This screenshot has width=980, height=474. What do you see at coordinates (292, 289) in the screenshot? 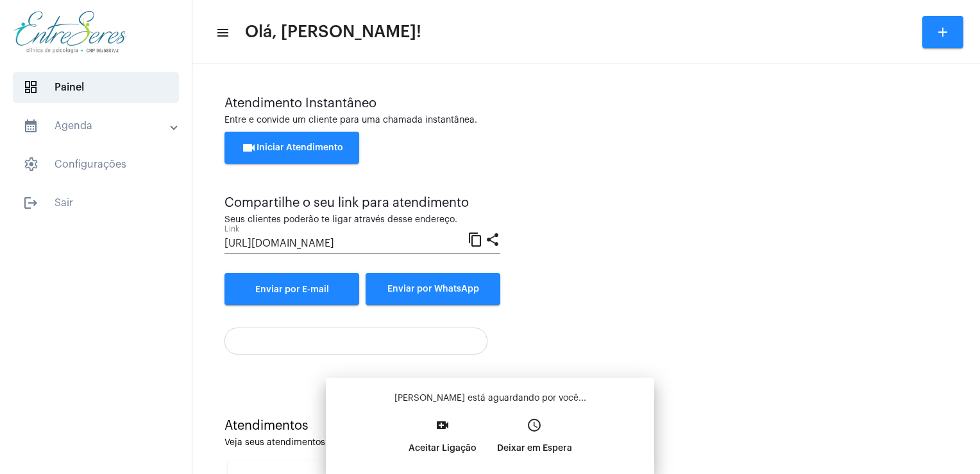
I see `span: Enviar por E-mail` at bounding box center [292, 289].